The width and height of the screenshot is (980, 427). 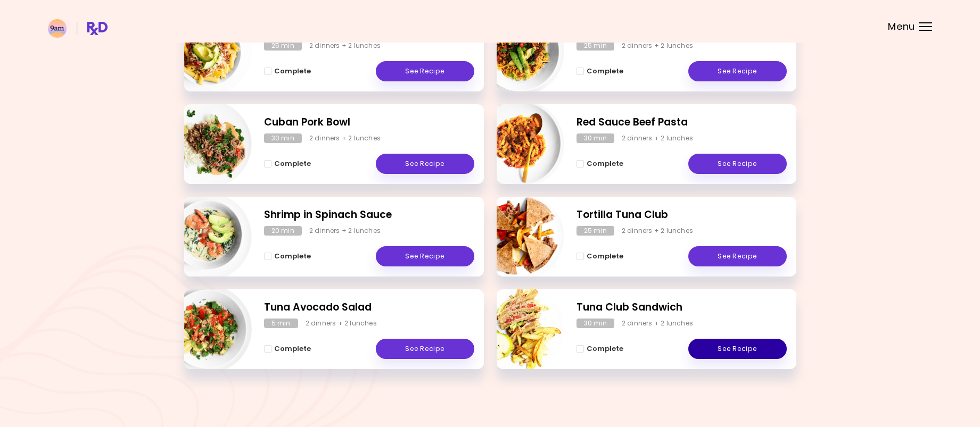 I want to click on button: Complete - Cheesy Pork Skillet, so click(x=599, y=71).